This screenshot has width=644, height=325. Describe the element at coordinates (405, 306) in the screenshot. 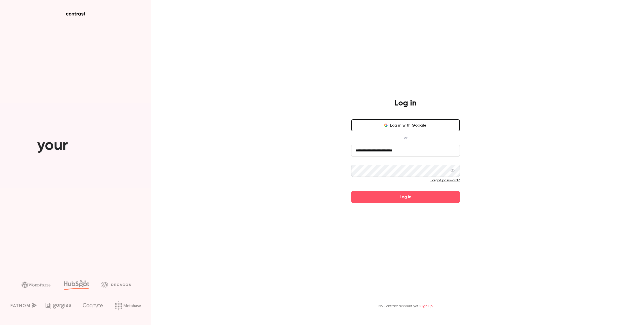

I see `p: No Contrast account yet?` at that location.